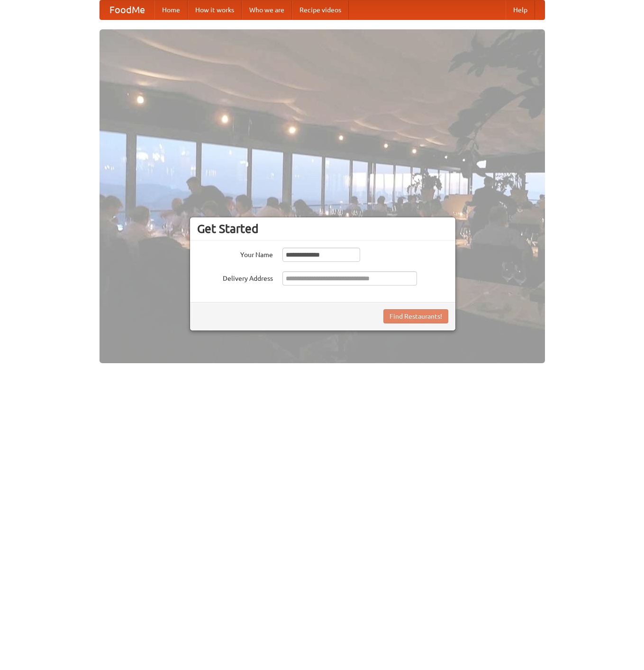 The width and height of the screenshot is (644, 670). I want to click on a: Help, so click(521, 10).